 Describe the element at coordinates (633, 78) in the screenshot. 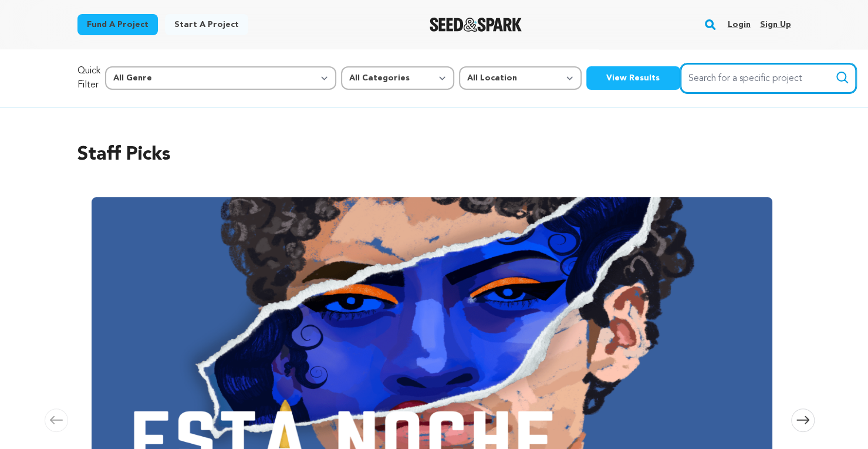

I see `button: View Results` at that location.